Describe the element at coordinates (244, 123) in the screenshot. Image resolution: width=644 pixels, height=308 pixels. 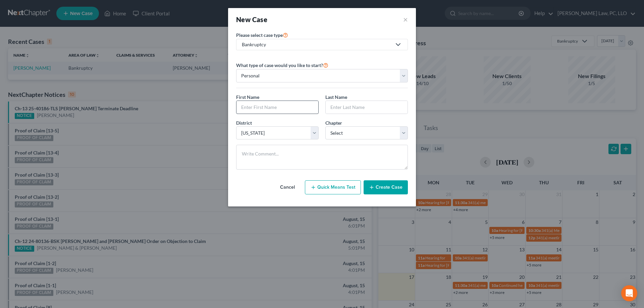
I see `span: District` at that location.